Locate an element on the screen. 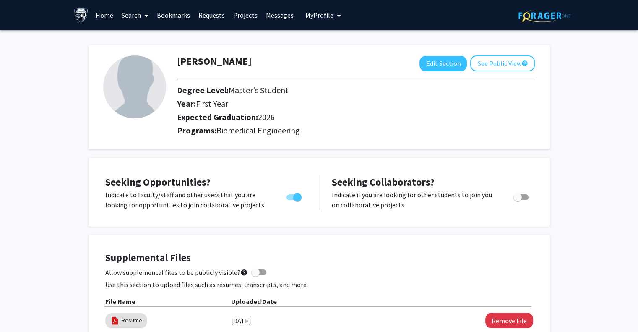  a: Resume is located at coordinates (132, 320).